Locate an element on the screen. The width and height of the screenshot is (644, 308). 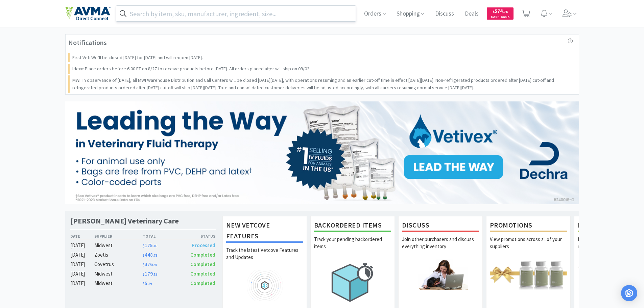
a: New Vetcove FeaturesTrack the latest Vetcove Features and Updates is located at coordinates (265, 262).